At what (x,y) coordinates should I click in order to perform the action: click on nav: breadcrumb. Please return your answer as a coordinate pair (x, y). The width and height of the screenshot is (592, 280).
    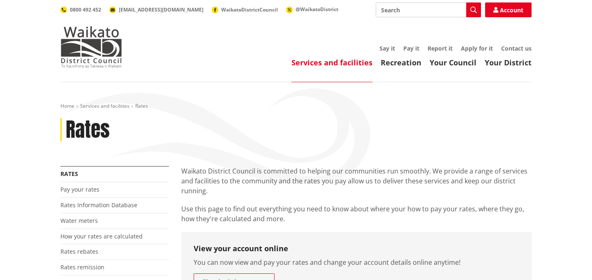
    Looking at the image, I should click on (296, 106).